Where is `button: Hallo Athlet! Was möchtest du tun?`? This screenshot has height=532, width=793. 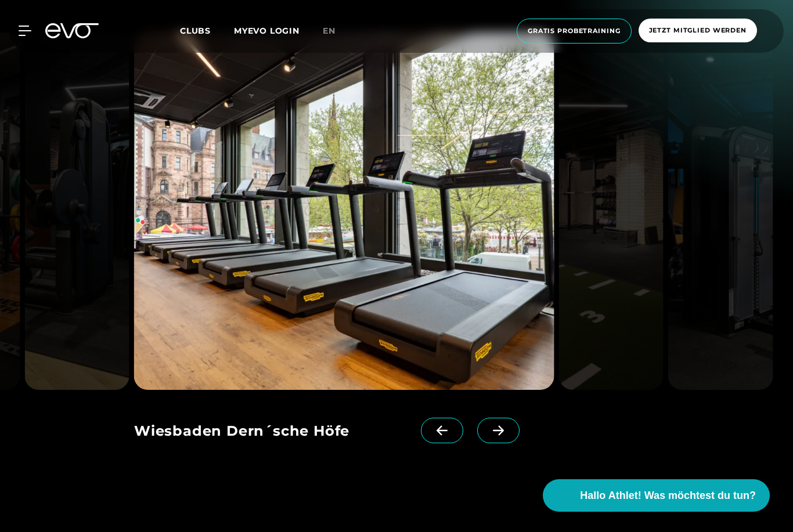
button: Hallo Athlet! Was möchtest du tun? is located at coordinates (656, 495).